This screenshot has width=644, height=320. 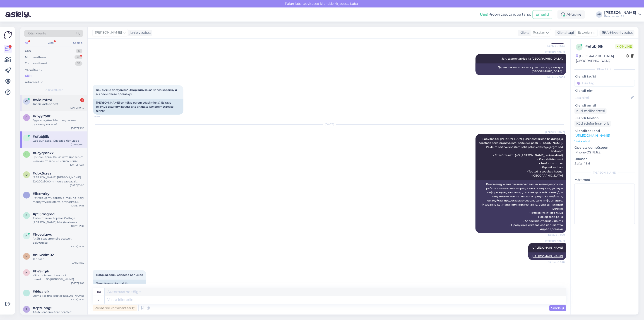 What do you see at coordinates (34, 82) in the screenshot?
I see `div: Arhiveeritud` at bounding box center [34, 82].